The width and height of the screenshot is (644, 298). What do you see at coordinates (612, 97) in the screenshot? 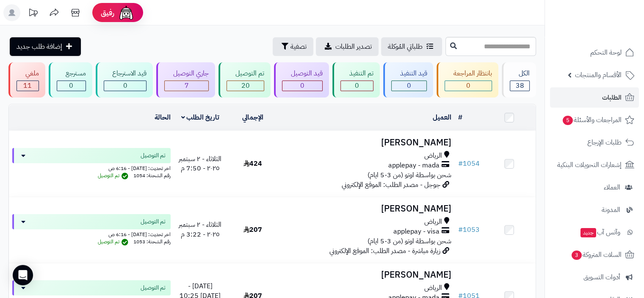
I see `span: الطلبات` at bounding box center [612, 97].